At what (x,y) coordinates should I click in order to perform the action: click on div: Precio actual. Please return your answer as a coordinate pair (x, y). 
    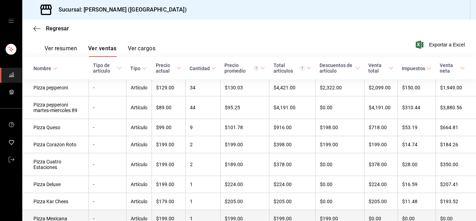
    Looking at the image, I should click on (165, 68).